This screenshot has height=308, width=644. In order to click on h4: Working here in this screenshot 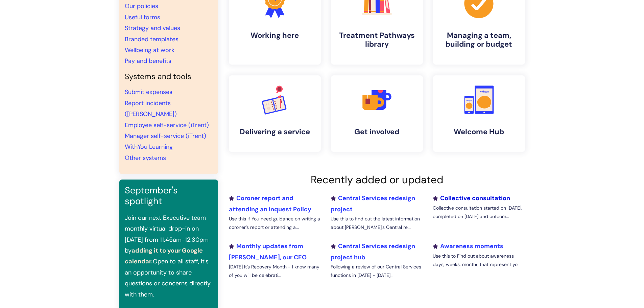, I will do `click(275, 36)`.